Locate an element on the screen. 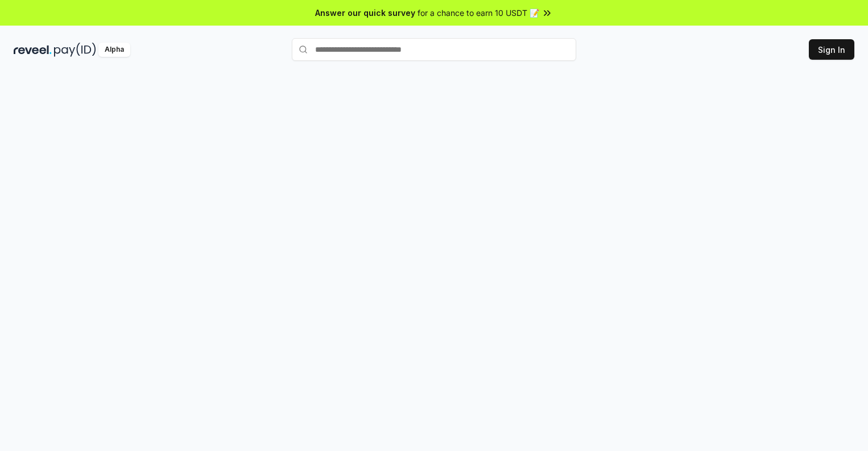 The width and height of the screenshot is (868, 451). button: Sign In is located at coordinates (831, 50).